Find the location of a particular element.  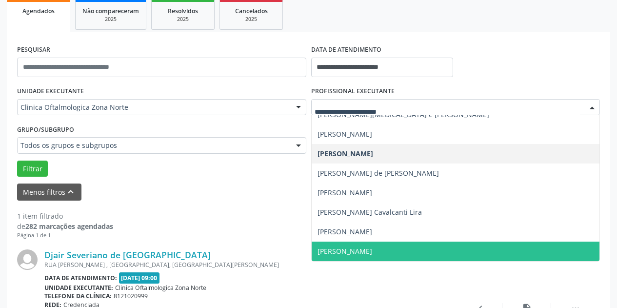

span: Não compareceram is located at coordinates (111, 11).